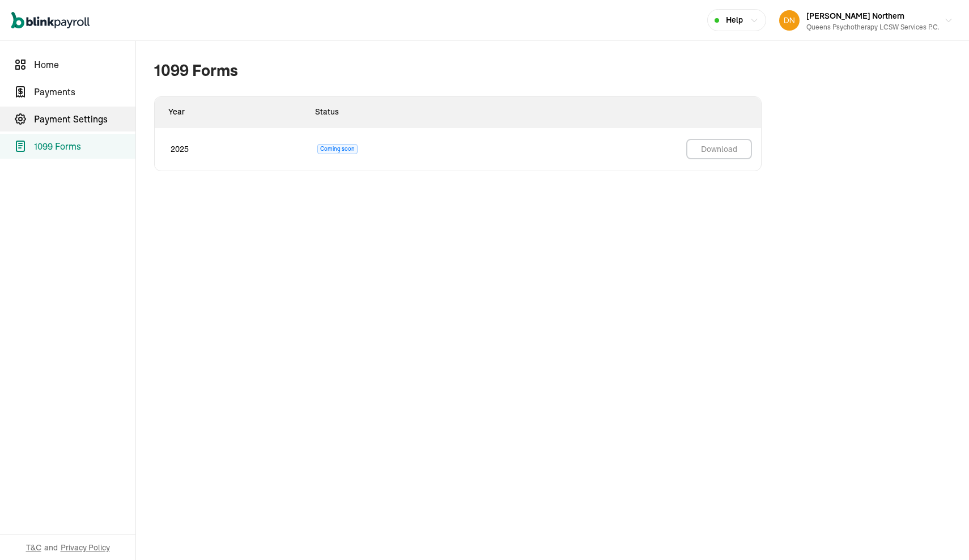 This screenshot has width=969, height=560. I want to click on span: Home, so click(85, 65).